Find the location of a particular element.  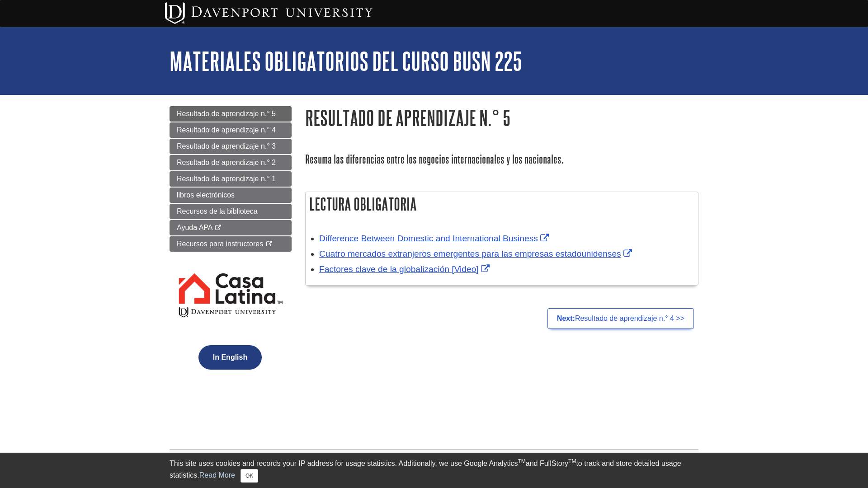

span: Resultado de aprendizaje n.° 1 is located at coordinates (226, 178).